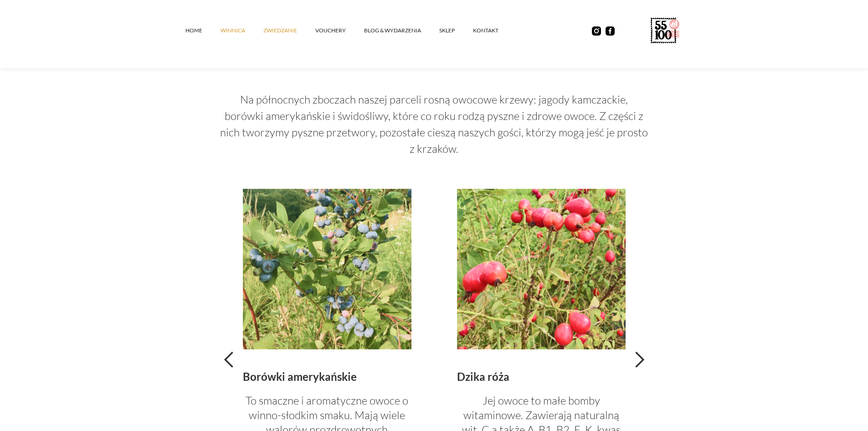 This screenshot has width=868, height=431. I want to click on a: SKLEP, so click(456, 31).